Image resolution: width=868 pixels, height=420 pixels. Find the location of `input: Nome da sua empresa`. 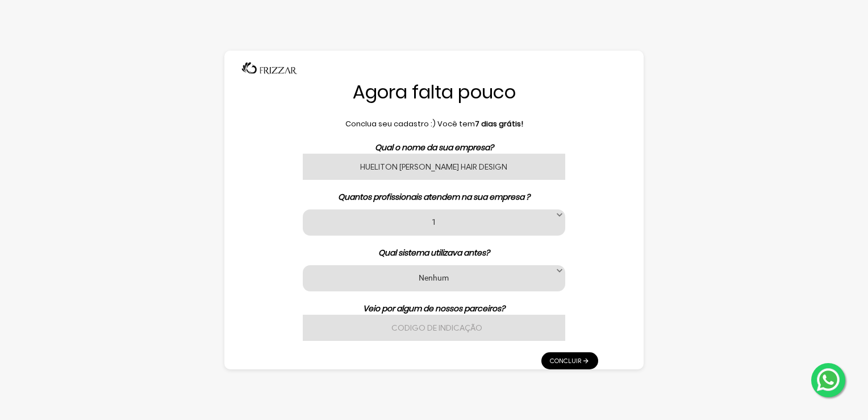

input: Nome da sua empresa is located at coordinates (434, 167).